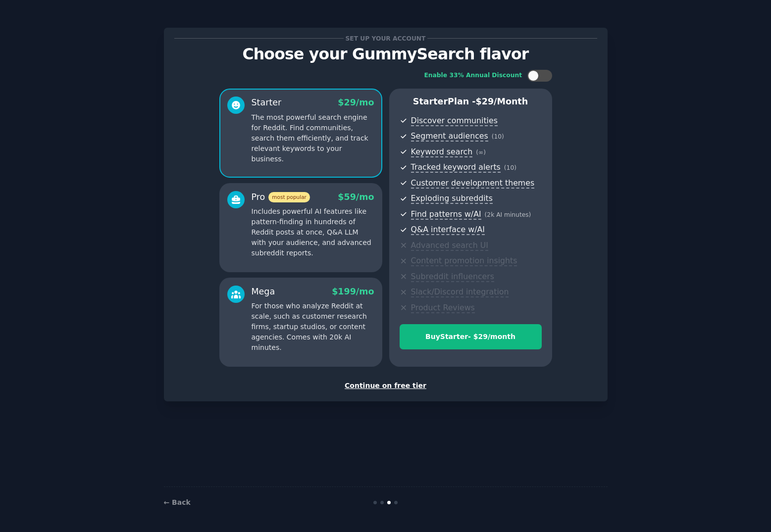 The image size is (771, 532). Describe the element at coordinates (281, 197) in the screenshot. I see `div: Pro` at that location.